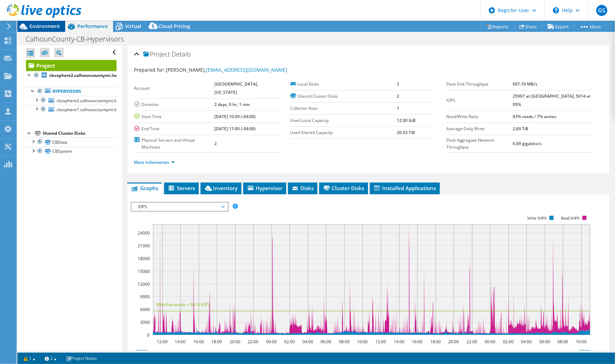 This screenshot has width=615, height=364. What do you see at coordinates (362, 342) in the screenshot?
I see `text: 10:00` at bounding box center [362, 342].